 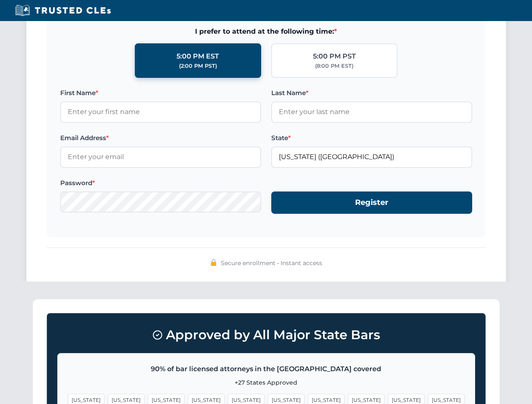 What do you see at coordinates (161, 183) in the screenshot?
I see `label: Password` at bounding box center [161, 183].